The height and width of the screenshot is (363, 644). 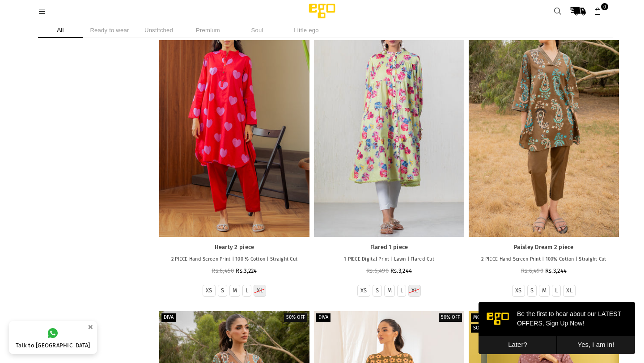 I want to click on label: Monzene, so click(x=484, y=317).